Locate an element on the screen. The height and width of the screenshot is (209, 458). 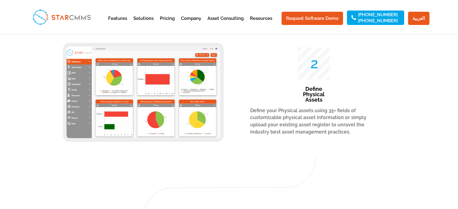
a: Solutions is located at coordinates (143, 23).